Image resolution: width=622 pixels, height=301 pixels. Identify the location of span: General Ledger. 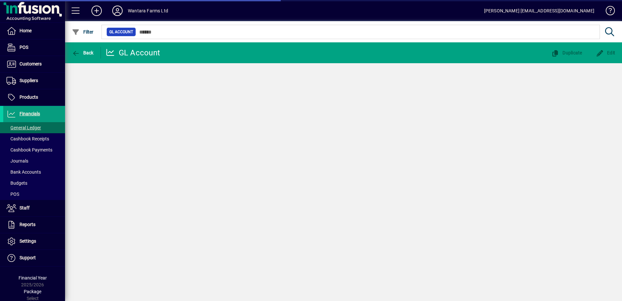
(24, 128).